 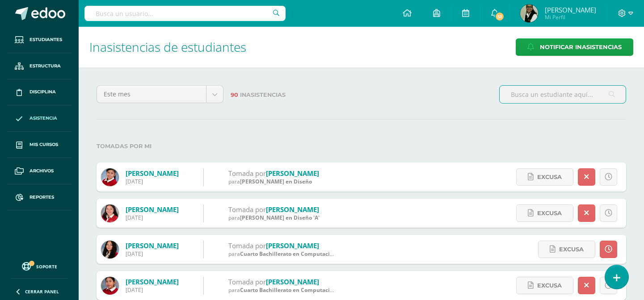 What do you see at coordinates (185, 14) in the screenshot?
I see `input: Busca un usuario...` at bounding box center [185, 14].